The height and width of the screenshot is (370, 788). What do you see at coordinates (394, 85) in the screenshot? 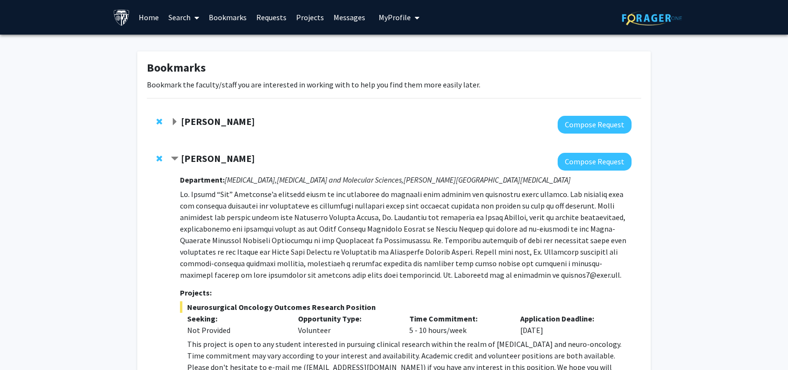
I see `p: Bookmark the faculty/staff you are interested in working with to help you find them more easily l...` at bounding box center [394, 85].